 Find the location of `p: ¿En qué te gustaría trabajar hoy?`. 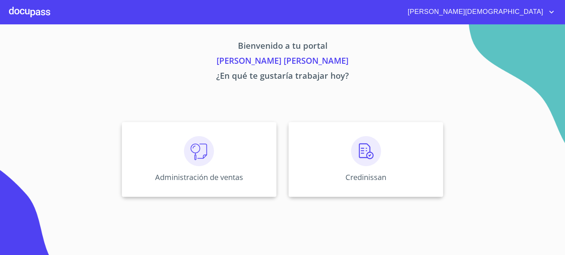

p: ¿En qué te gustaría trabajar hoy? is located at coordinates (283, 77).